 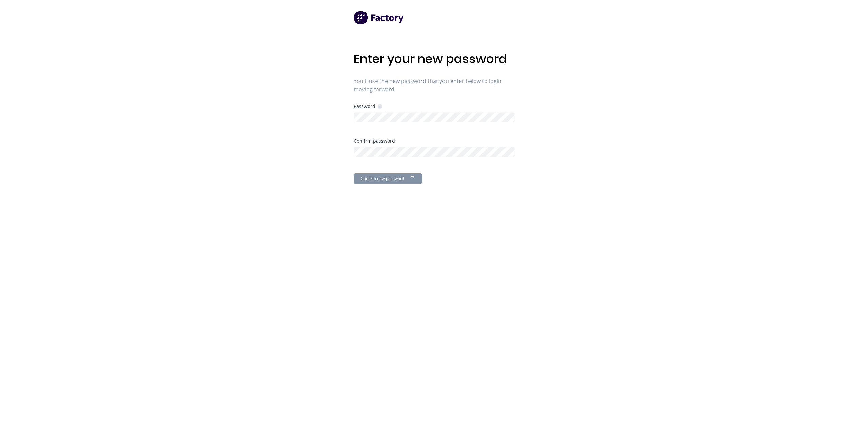 What do you see at coordinates (434, 59) in the screenshot?
I see `h1: Enter your new password` at bounding box center [434, 59].